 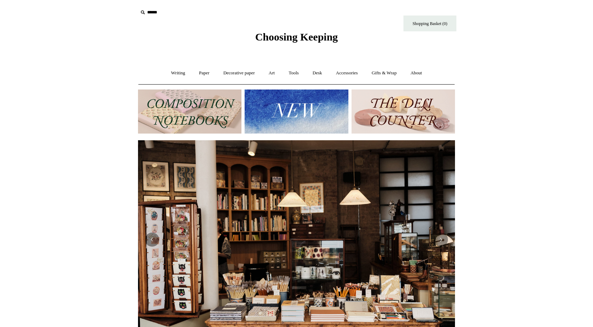 What do you see at coordinates (441, 240) in the screenshot?
I see `button: Next` at bounding box center [441, 240].